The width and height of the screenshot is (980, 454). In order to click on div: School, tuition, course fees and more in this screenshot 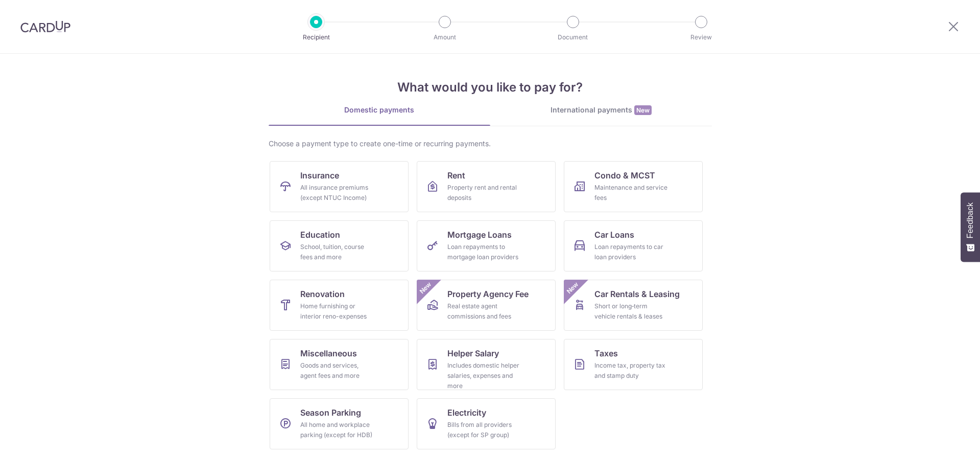, I will do `click(337, 252)`.